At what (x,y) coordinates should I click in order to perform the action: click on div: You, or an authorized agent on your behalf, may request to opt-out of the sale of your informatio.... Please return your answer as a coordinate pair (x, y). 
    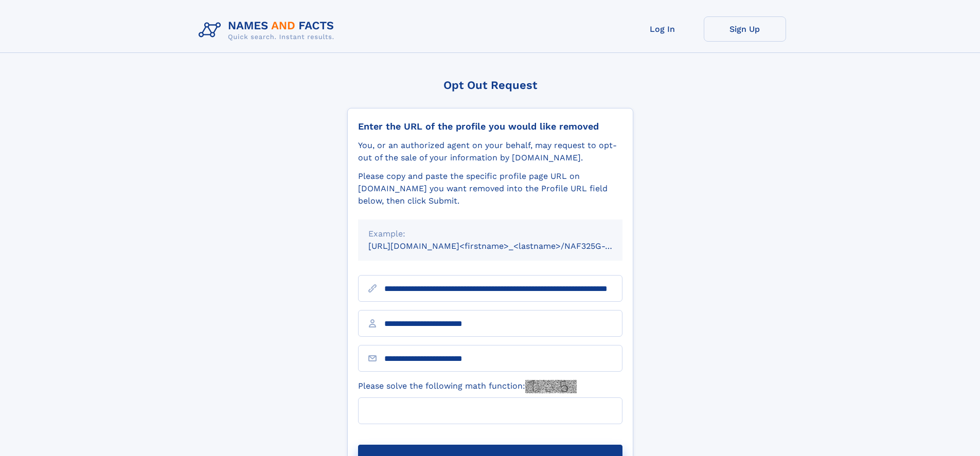
    Looking at the image, I should click on (490, 152).